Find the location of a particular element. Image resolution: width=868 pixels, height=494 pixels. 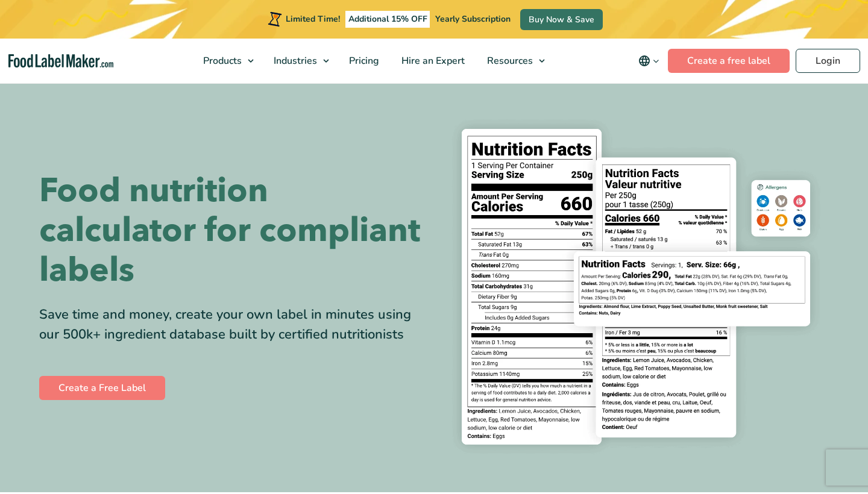

span: Yearly Subscription is located at coordinates (473, 19).